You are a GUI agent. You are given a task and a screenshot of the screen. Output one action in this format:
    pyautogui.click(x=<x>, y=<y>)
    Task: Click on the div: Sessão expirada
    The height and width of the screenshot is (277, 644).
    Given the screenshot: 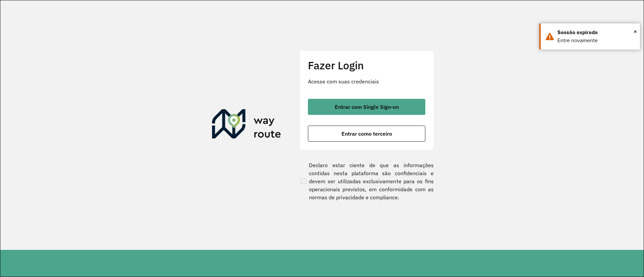 What is the action you would take?
    pyautogui.click(x=596, y=32)
    